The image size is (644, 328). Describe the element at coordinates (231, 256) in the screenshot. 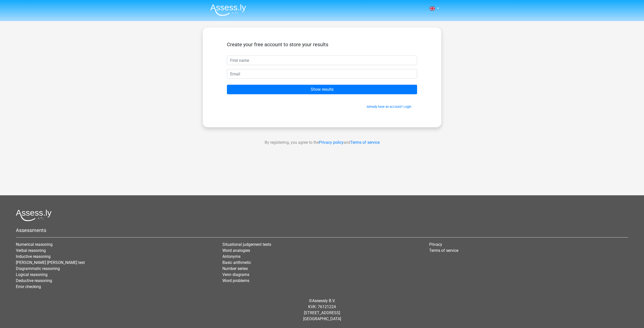

I see `a: Antonyms` at that location.